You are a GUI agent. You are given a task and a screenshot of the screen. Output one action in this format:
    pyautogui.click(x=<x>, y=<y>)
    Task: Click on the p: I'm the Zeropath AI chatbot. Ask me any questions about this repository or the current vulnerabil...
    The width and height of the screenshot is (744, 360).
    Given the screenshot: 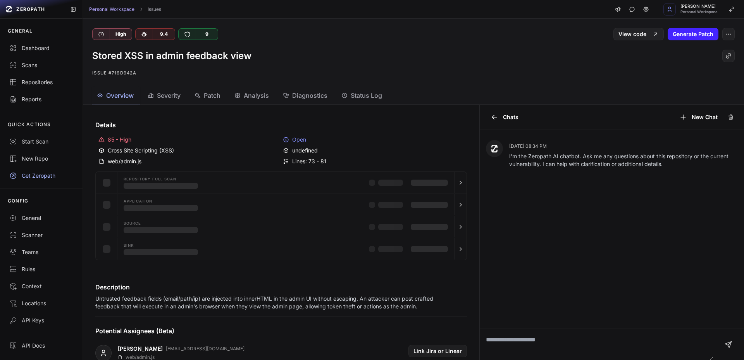 What is the action you would take?
    pyautogui.click(x=624, y=160)
    